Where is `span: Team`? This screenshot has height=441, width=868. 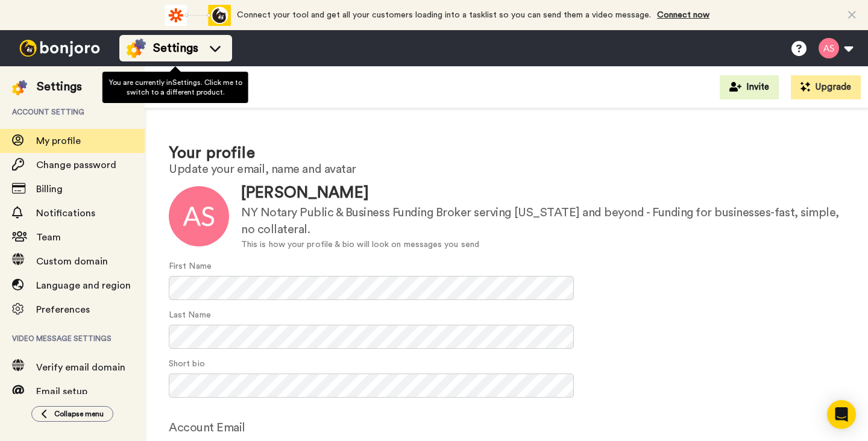
span: Team is located at coordinates (49, 237).